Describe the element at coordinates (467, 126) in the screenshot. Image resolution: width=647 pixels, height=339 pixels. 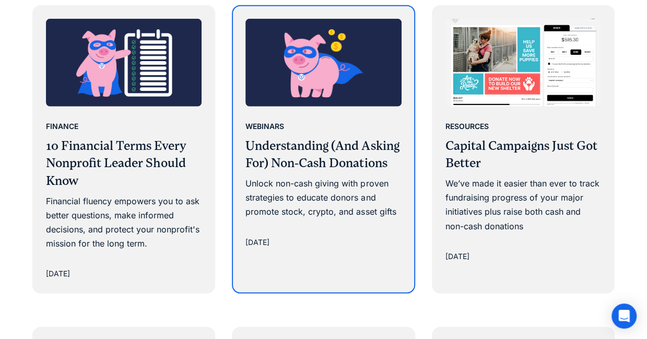
I see `div: Resources` at that location.